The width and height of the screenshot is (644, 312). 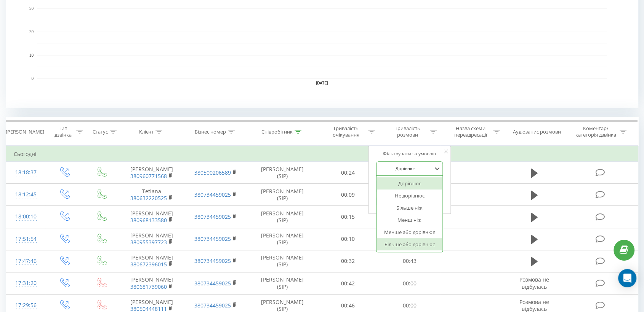 I want to click on div: Назва схеми переадресації, so click(x=471, y=131).